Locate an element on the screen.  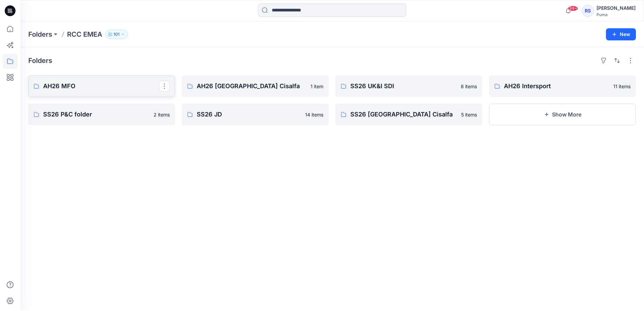
a: SS26 UK&I SDI8 items is located at coordinates (409, 87).